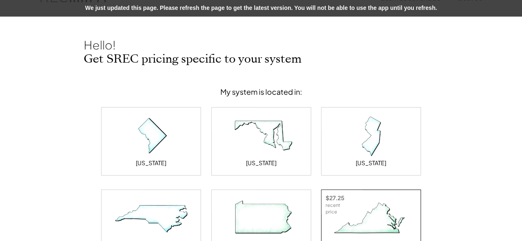 The image size is (522, 241). What do you see at coordinates (261, 92) in the screenshot?
I see `div: My system is located in:` at bounding box center [261, 92].